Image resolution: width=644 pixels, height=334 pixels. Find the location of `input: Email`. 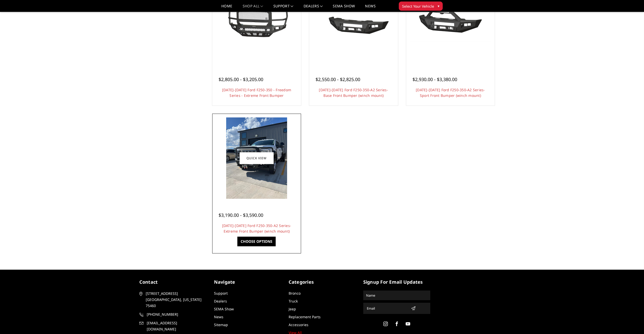

input: Email is located at coordinates (387, 308).